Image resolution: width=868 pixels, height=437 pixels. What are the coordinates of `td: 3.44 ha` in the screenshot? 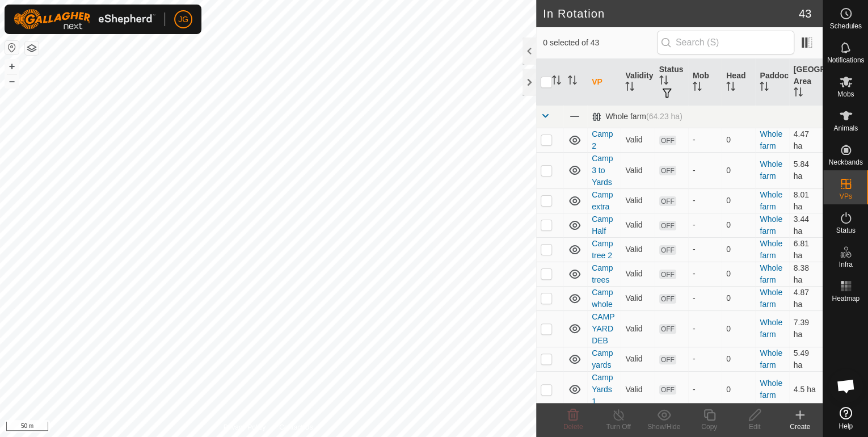 It's located at (806, 225).